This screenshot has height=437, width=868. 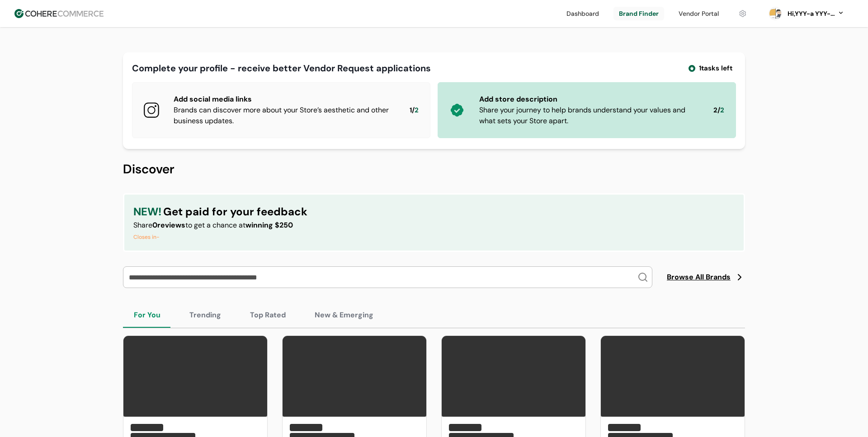 I want to click on div: Share your journey to help brands understand your values and what sets your Store apart., so click(x=589, y=116).